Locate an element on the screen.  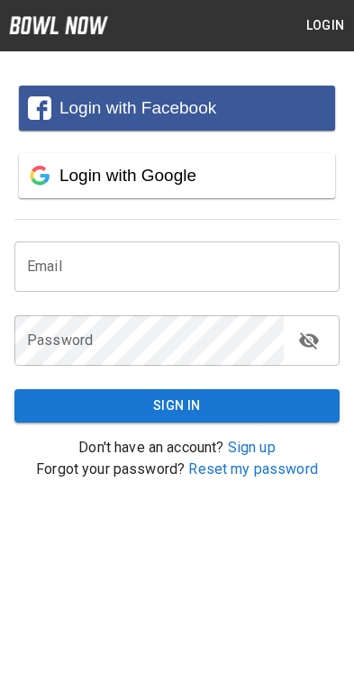
img: logo is located at coordinates (59, 25).